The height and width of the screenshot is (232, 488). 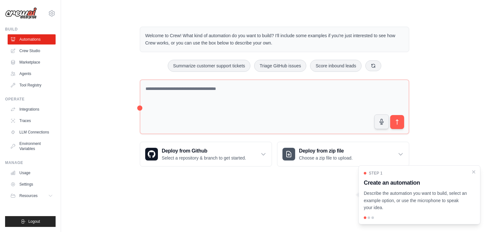 What do you see at coordinates (31, 196) in the screenshot?
I see `button: Resources` at bounding box center [31, 196].